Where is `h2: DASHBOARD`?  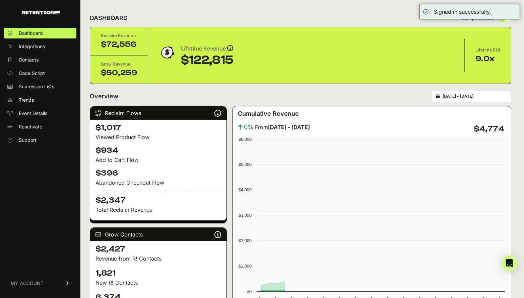 h2: DASHBOARD is located at coordinates (108, 18).